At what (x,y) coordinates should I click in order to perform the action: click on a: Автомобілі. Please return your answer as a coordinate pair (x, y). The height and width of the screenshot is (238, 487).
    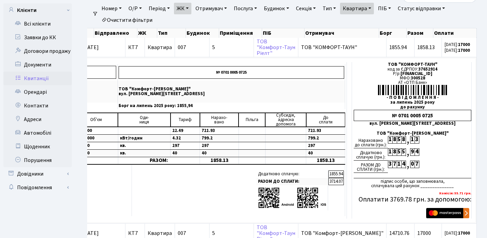
    Looking at the image, I should click on (38, 133).